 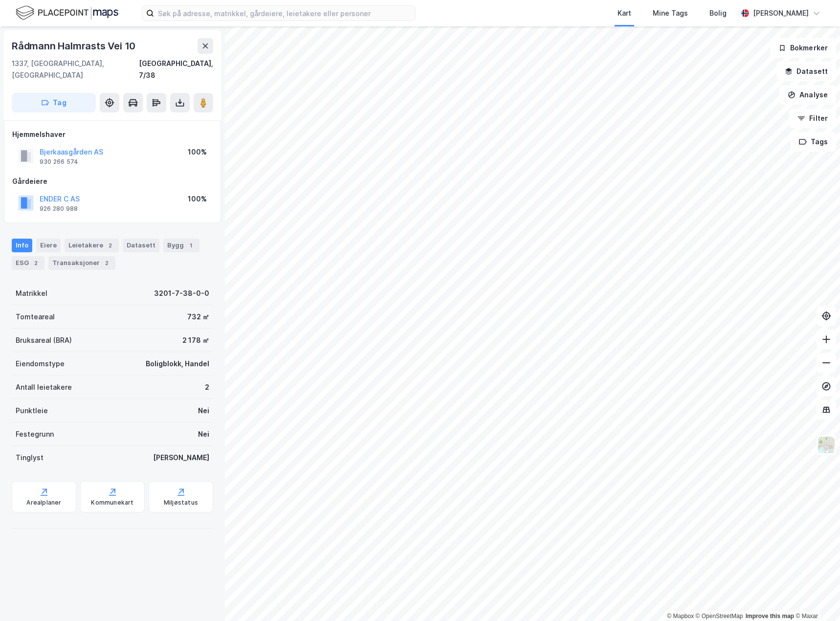 I want to click on div: Eiere, so click(x=48, y=245).